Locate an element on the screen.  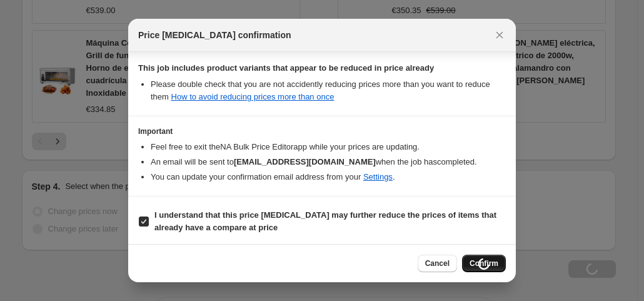
b: This job includes product variants that appear to be reduced in price already is located at coordinates (286, 67).